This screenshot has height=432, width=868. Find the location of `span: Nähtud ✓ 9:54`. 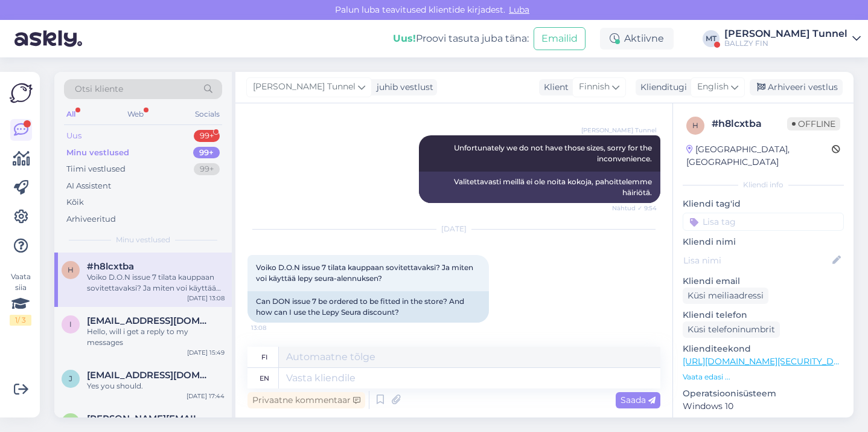

span: Nähtud ✓ 9:54 is located at coordinates (634, 208).